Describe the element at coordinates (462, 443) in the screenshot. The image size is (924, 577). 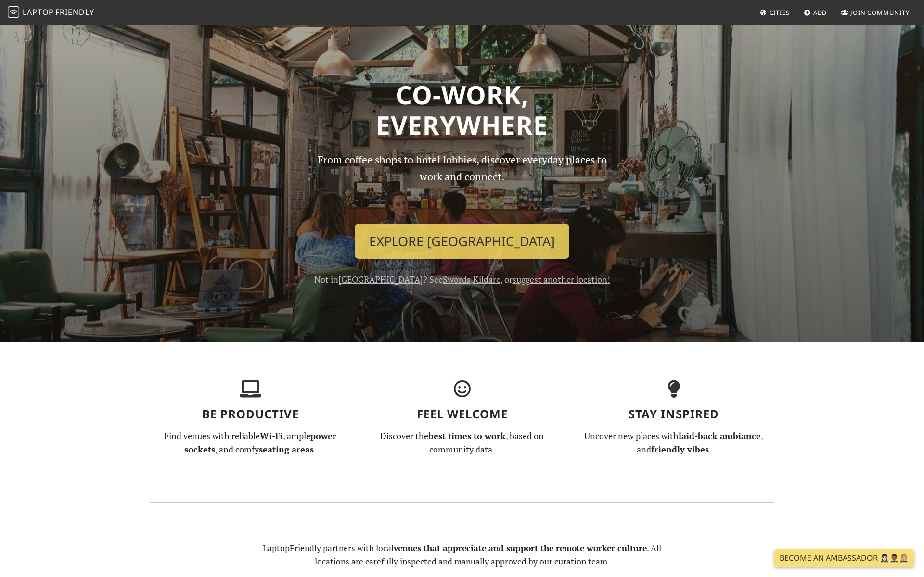
I see `p: Discover the , based on community data.` at that location.